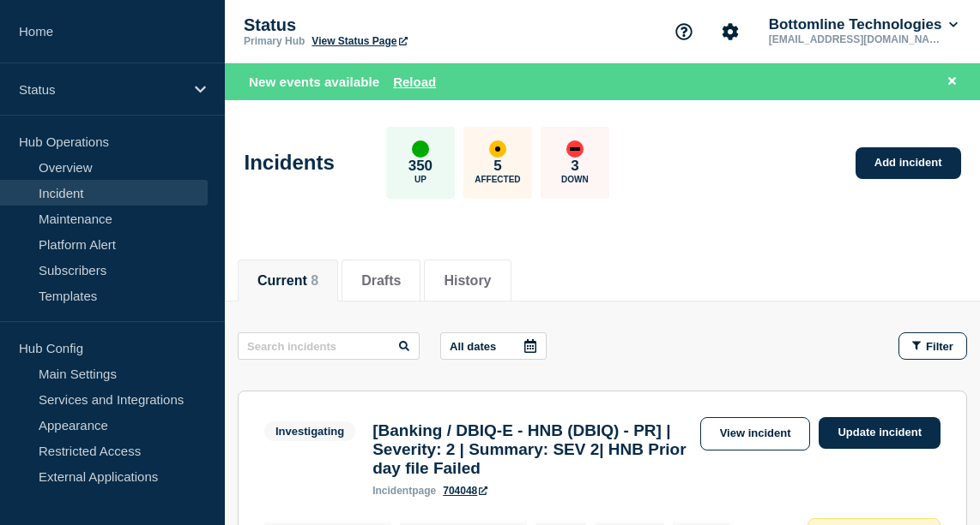 This screenshot has width=980, height=525. I want to click on a: View incident, so click(755, 434).